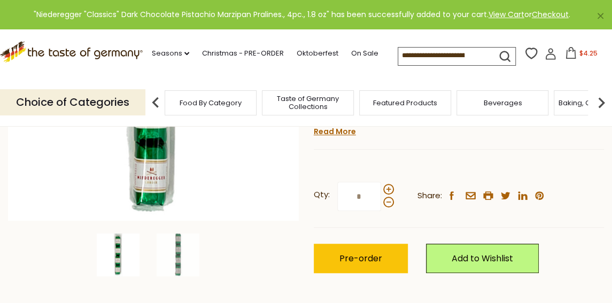  Describe the element at coordinates (156, 103) in the screenshot. I see `img: previous arrow` at that location.